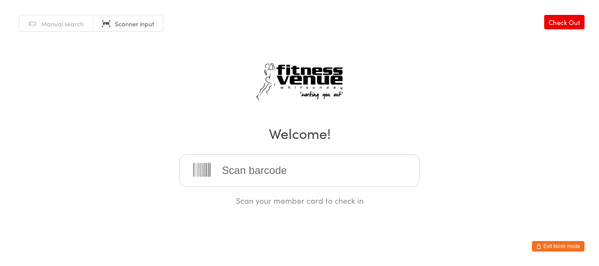  What do you see at coordinates (558, 246) in the screenshot?
I see `button: Exit kiosk mode` at bounding box center [558, 246].